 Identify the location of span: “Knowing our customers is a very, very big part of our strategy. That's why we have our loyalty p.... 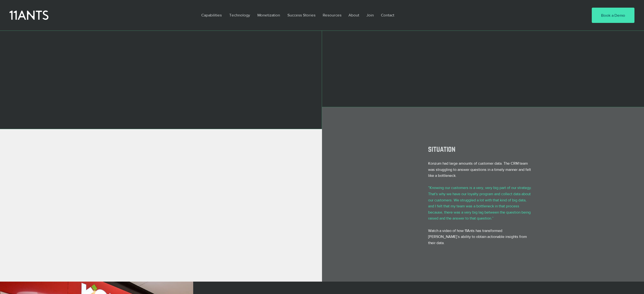
(480, 203).